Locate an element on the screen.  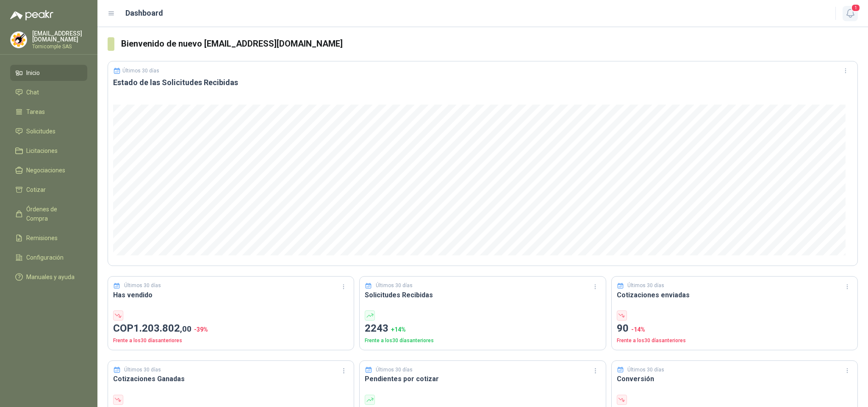
span: Solicitudes is located at coordinates (41, 132).